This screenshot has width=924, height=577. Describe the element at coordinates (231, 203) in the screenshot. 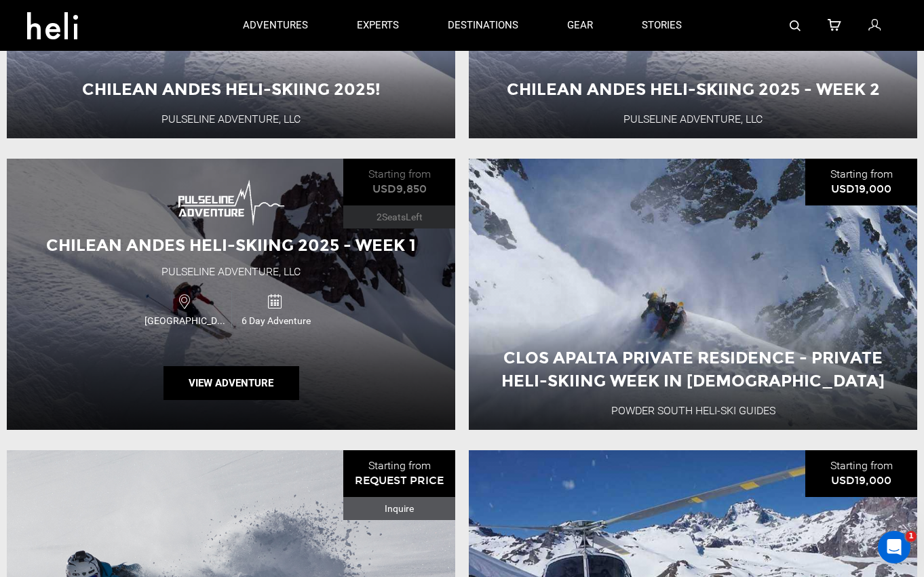

I see `img: images` at that location.